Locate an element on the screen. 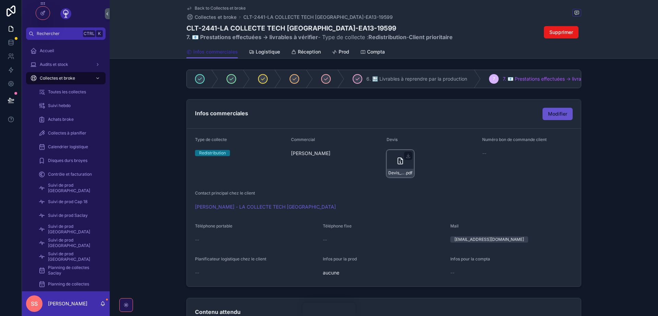 Image resolution: width=658 pixels, height=316 pixels. span: .pdf is located at coordinates (409, 173).